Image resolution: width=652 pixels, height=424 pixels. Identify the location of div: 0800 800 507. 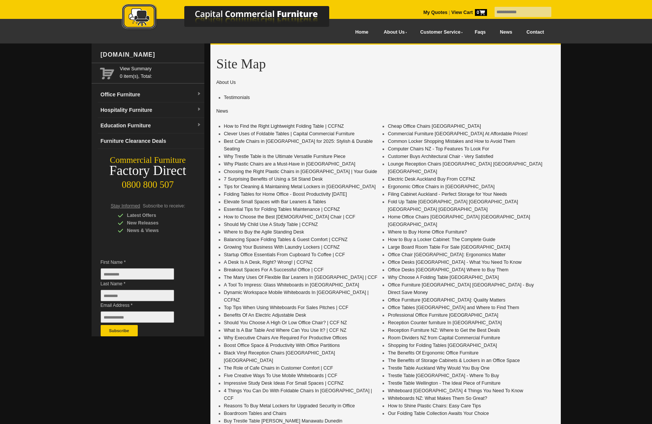
(148, 183).